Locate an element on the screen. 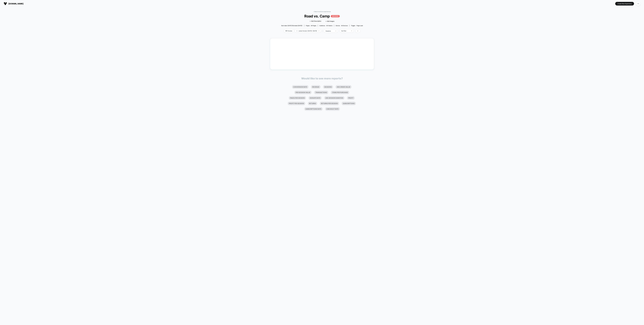 The image size is (644, 325). div: Trigger: is located at coordinates (357, 25).